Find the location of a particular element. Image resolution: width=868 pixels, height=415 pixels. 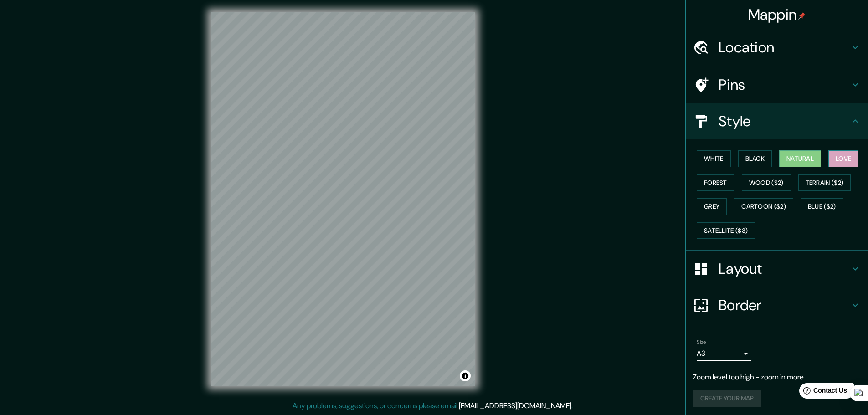

p: Any problems, suggestions, or concerns please email . is located at coordinates (432, 406).